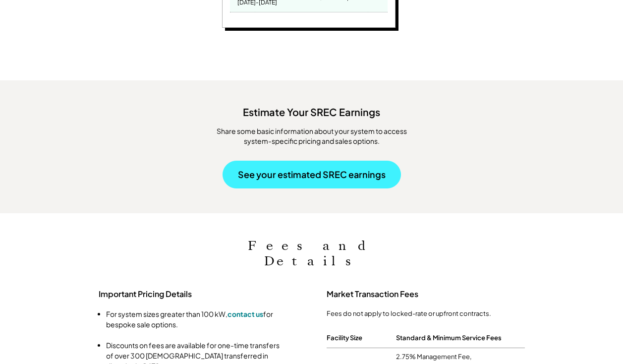 This screenshot has width=623, height=364. Describe the element at coordinates (426, 313) in the screenshot. I see `div: Fees do not apply to locked-rate or upfront contracts.` at that location.